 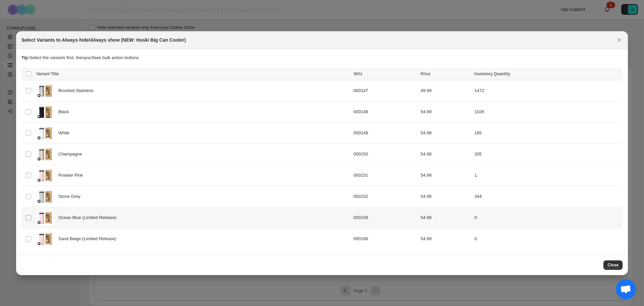 What do you see at coordinates (44, 154) in the screenshot?
I see `img: Big_Can_Cooler_Box_Clear_Cut_-_Champagne_Bottle_Opener_2000x2000_72dpi.png` at bounding box center [44, 154].